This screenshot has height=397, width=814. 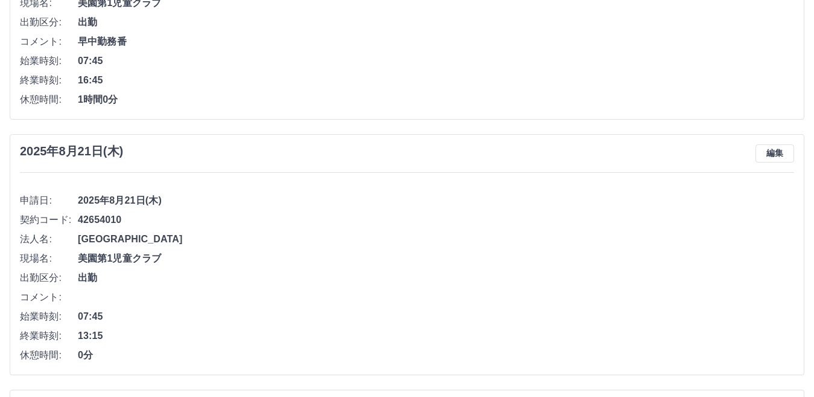 I want to click on span: 13:15, so click(x=436, y=336).